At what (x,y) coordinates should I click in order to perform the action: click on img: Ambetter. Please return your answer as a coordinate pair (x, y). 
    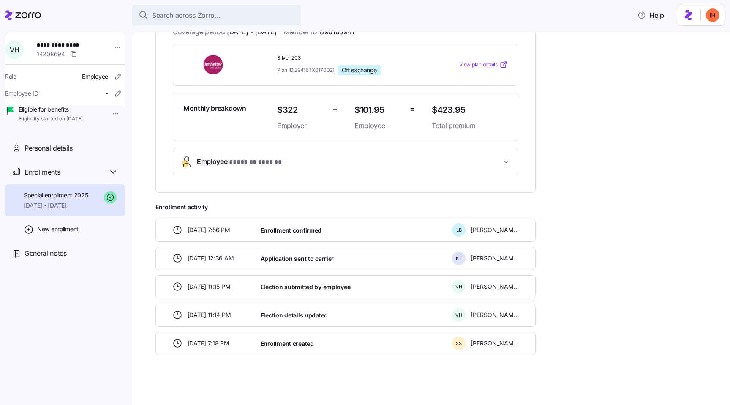
    Looking at the image, I should click on (214, 65).